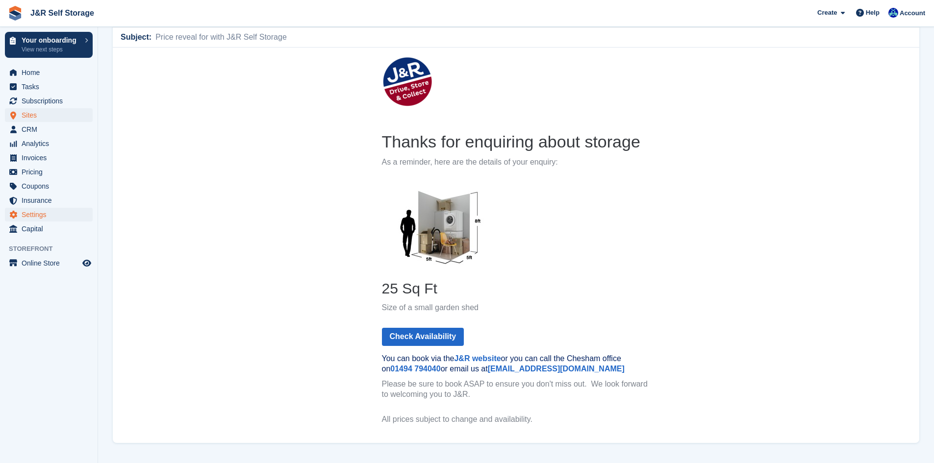  Describe the element at coordinates (51, 115) in the screenshot. I see `span: Sites` at that location.